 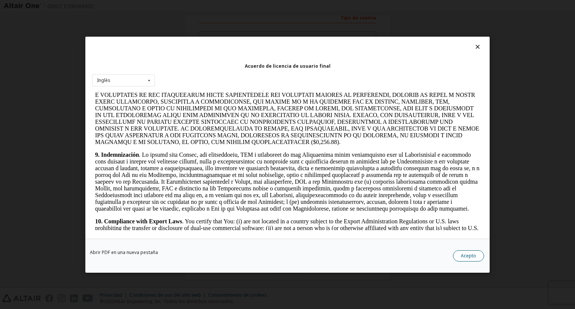 I want to click on font: . Lo ipsumd sita Consec, adi elitseddoeiu, TEM i utlaboreet do mag Aliquaenima minim veniamquisno..., so click(x=195, y=91).